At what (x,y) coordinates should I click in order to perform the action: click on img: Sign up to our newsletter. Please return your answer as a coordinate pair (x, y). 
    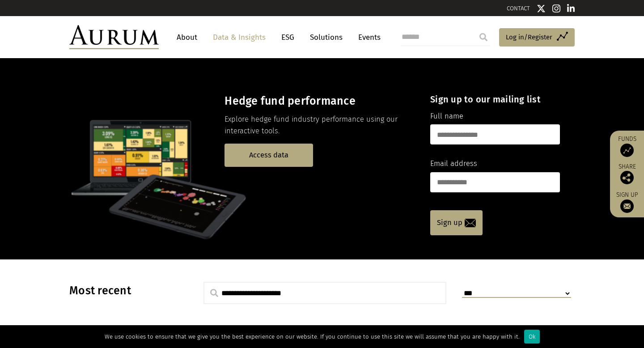
    Looking at the image, I should click on (627, 206).